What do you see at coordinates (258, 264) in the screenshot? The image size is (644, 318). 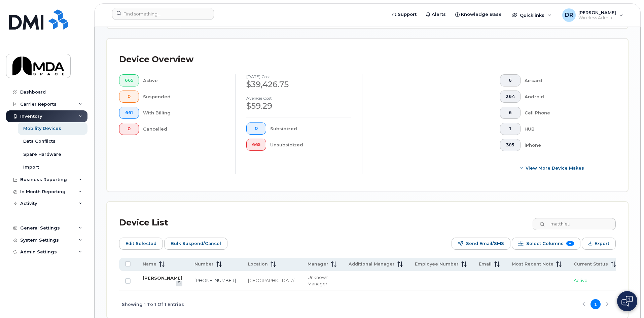 I see `span: Location` at bounding box center [258, 264].